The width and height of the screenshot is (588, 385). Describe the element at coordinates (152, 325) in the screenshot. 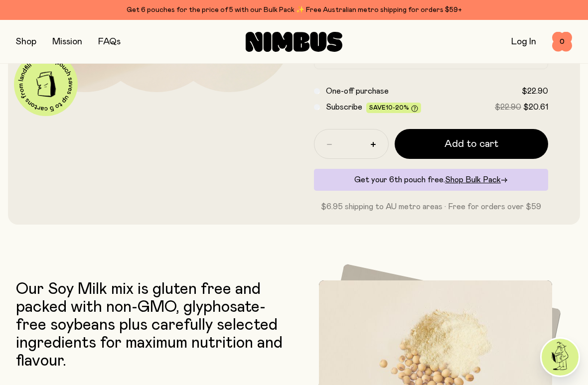

I see `p: Our Soy Milk mix is gluten free and packed with non-GMO, glyphosate-free soybeans plus carefully ...` at that location.